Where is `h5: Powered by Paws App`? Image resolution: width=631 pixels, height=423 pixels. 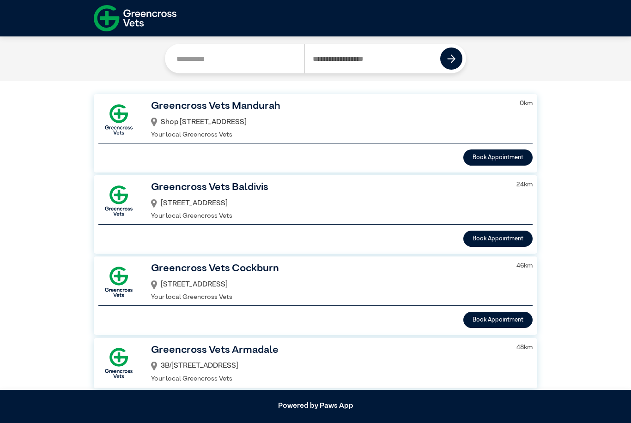 h5: Powered by Paws App is located at coordinates (315, 406).